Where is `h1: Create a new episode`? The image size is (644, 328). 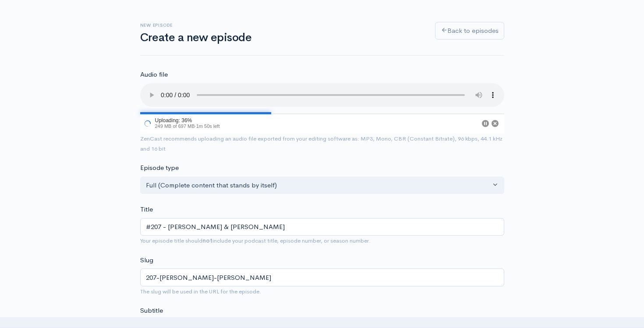
h1: Create a new episode is located at coordinates (282, 38).